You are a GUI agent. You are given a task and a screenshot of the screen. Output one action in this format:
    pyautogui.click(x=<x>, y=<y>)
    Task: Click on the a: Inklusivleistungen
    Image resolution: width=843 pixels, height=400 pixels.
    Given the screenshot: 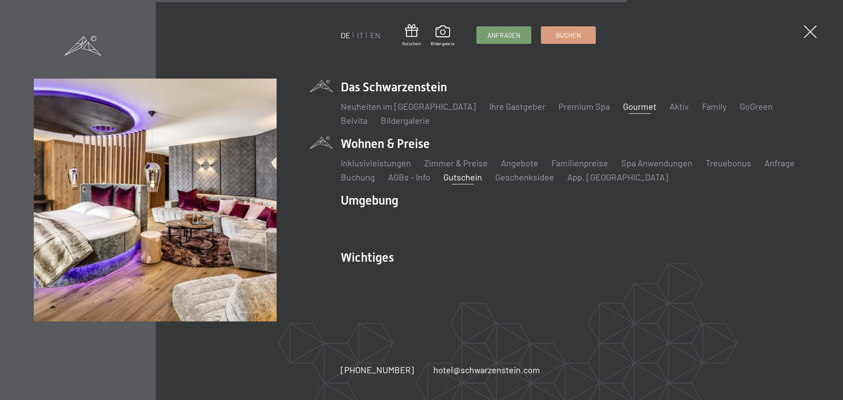 What is the action you would take?
    pyautogui.click(x=376, y=163)
    